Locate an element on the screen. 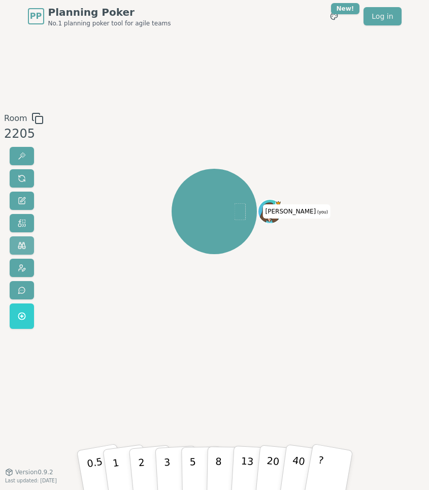 The height and width of the screenshot is (490, 429). button: Click to change your avatar is located at coordinates (270, 211).